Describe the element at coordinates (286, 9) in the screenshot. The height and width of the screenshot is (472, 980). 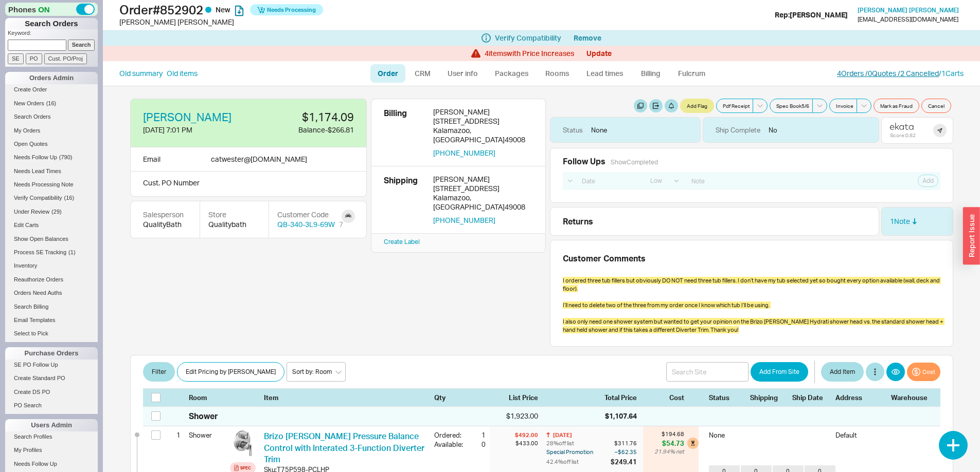
I see `button: Needs Processing` at that location.